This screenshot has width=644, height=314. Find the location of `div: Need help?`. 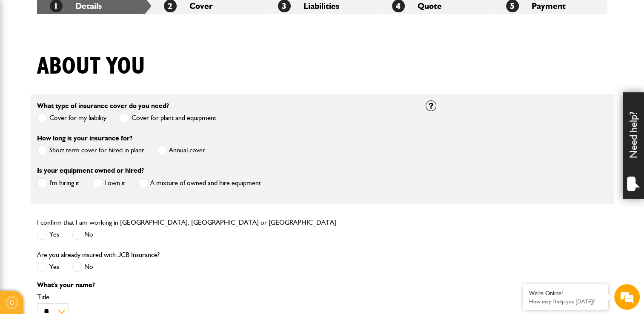

div: Need help? is located at coordinates (633, 146).